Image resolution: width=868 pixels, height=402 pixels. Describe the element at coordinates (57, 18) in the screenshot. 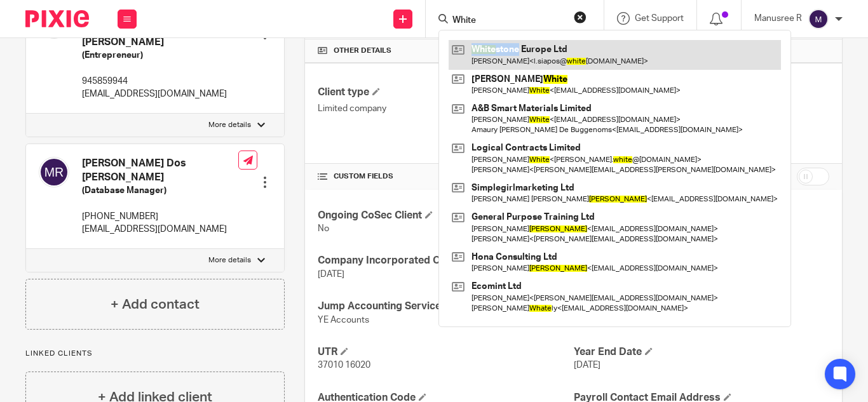

I see `img: Pixie` at that location.